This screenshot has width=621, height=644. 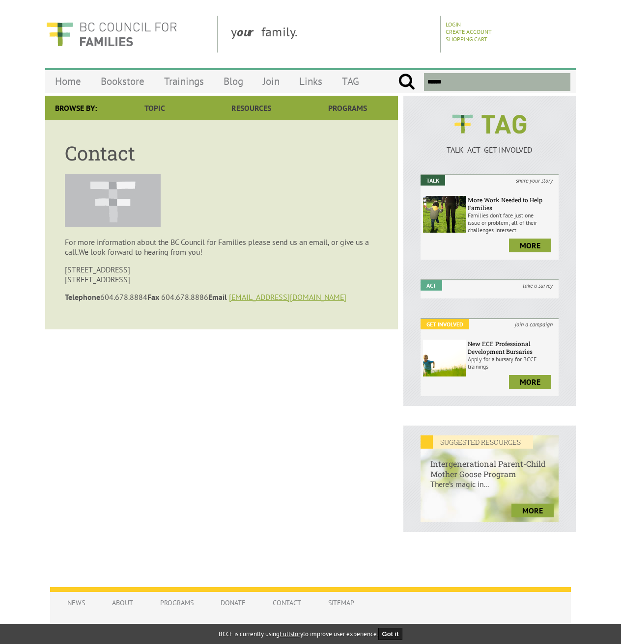 What do you see at coordinates (391, 634) in the screenshot?
I see `button: Got it` at bounding box center [391, 634].